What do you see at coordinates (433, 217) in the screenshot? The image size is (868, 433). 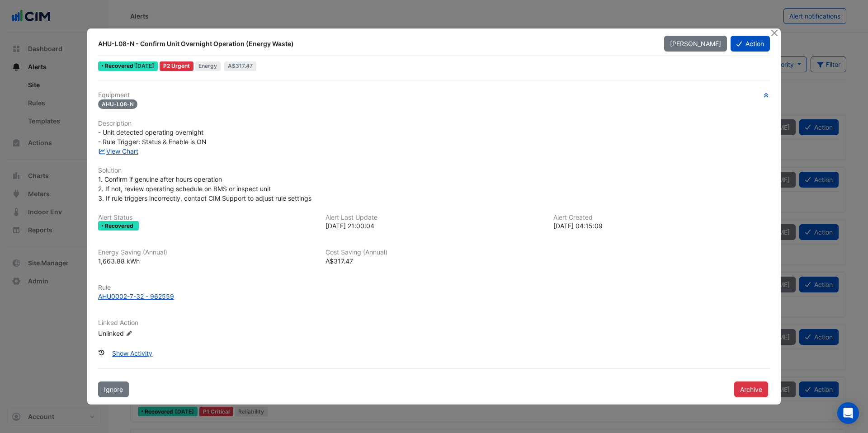 I see `h6: Alert Last Update` at bounding box center [433, 217].